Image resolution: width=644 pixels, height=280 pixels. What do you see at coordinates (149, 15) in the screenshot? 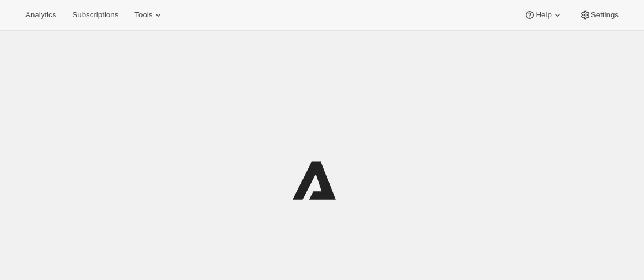
I see `button: Tools` at bounding box center [149, 15].